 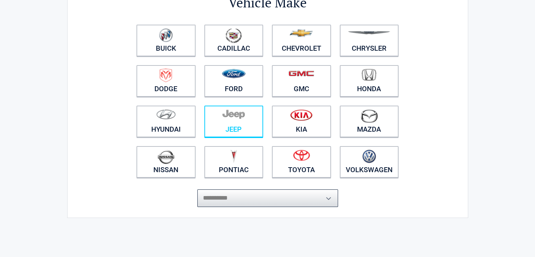 I want to click on a: Dodge, so click(x=166, y=81).